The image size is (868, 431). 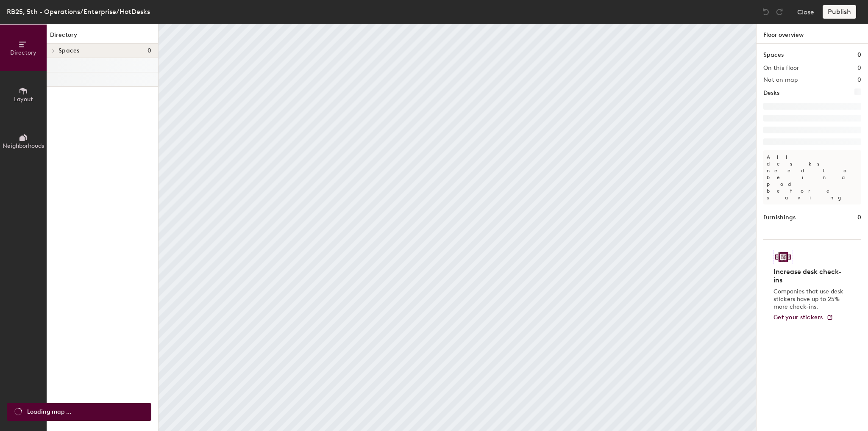 I want to click on h1: Furnishings, so click(x=780, y=217).